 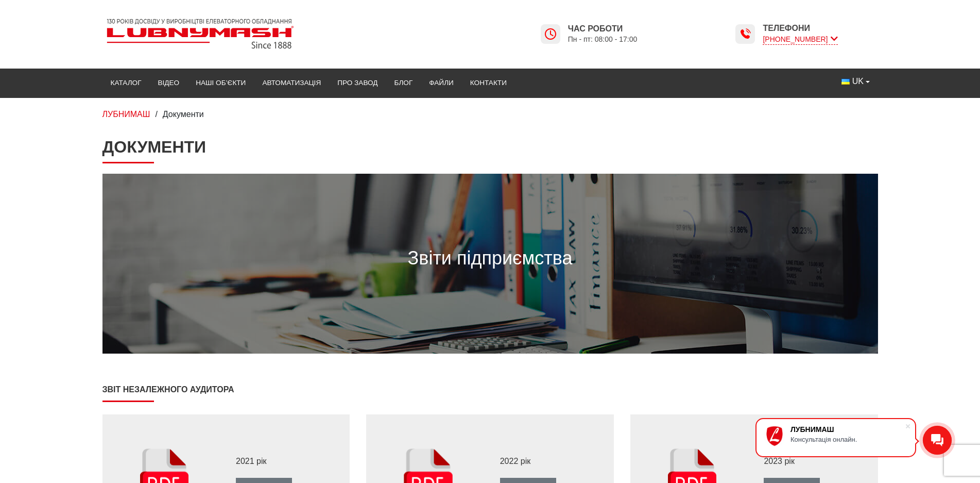 I want to click on p: 2022 рік, so click(x=552, y=461).